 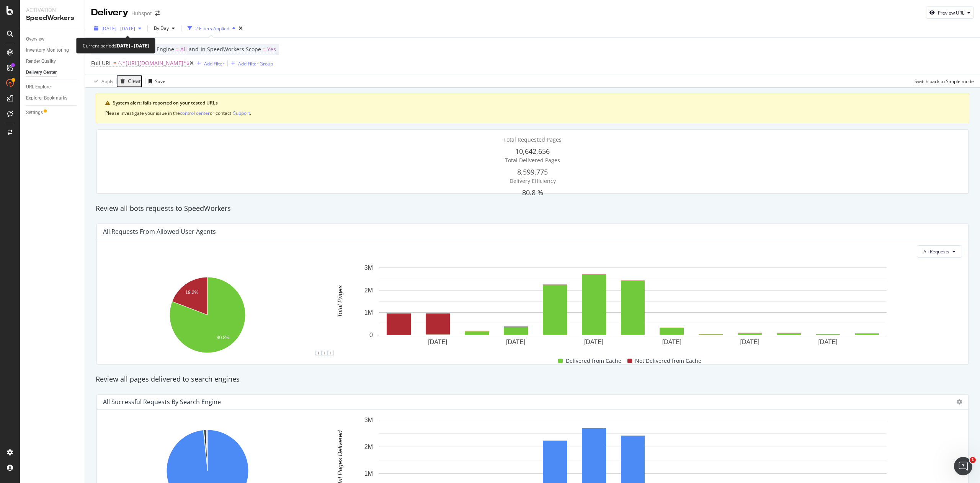 What do you see at coordinates (41, 72) in the screenshot?
I see `div: Delivery Center` at bounding box center [41, 72].